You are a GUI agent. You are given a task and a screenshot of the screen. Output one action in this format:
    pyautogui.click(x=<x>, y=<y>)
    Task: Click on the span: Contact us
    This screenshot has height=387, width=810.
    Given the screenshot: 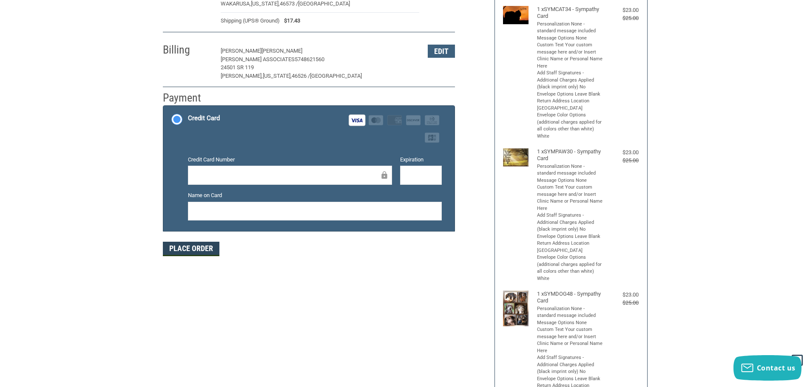 What is the action you would take?
    pyautogui.click(x=776, y=368)
    